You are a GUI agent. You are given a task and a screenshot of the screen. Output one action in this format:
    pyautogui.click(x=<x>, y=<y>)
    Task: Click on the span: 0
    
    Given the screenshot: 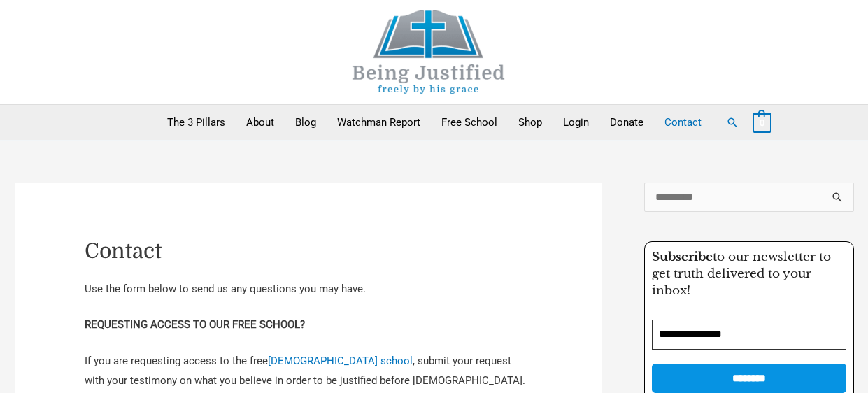 What is the action you would take?
    pyautogui.click(x=762, y=123)
    